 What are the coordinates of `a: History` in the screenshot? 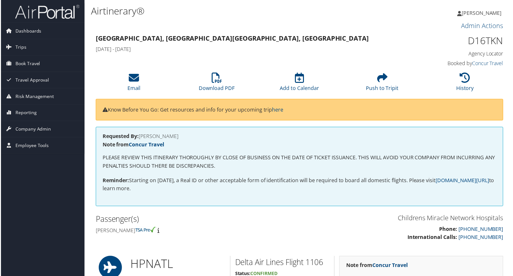 It's located at (466, 84).